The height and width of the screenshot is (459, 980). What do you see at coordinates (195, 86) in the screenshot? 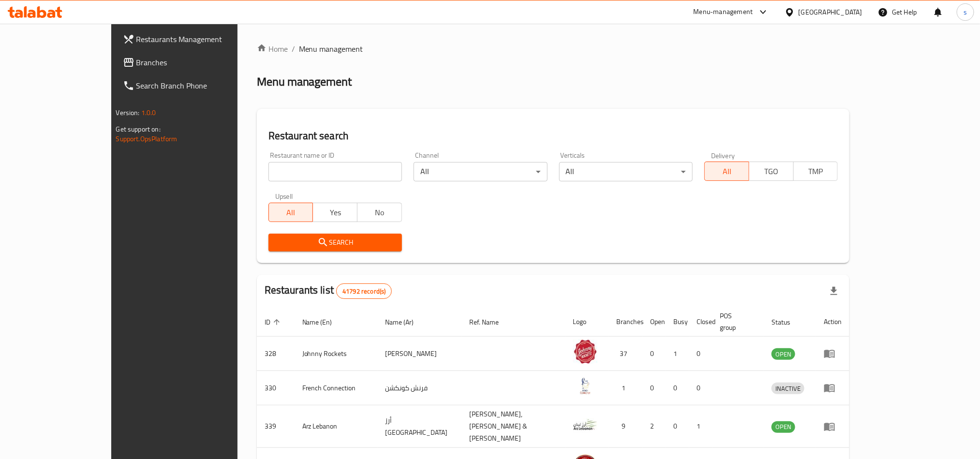
I see `a: Search Branch Phone` at bounding box center [195, 86].